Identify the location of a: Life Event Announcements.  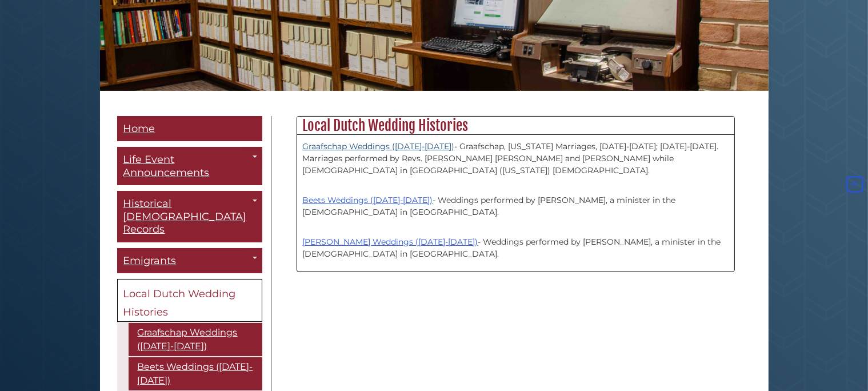
(189, 166).